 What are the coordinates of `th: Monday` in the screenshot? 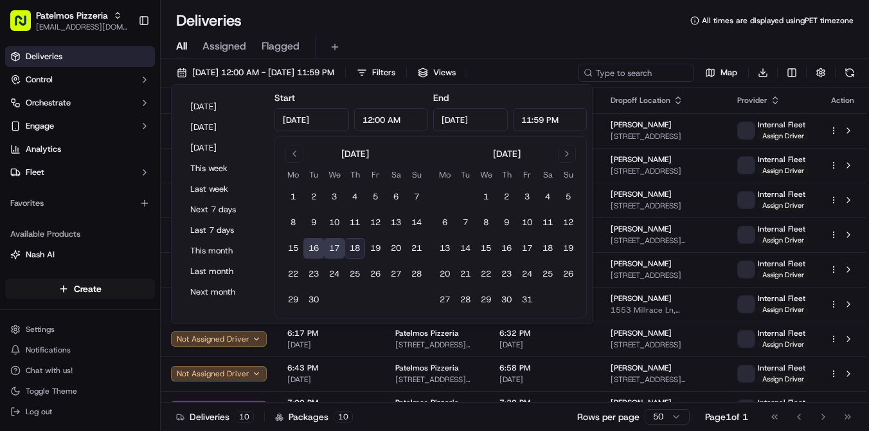 It's located at (293, 174).